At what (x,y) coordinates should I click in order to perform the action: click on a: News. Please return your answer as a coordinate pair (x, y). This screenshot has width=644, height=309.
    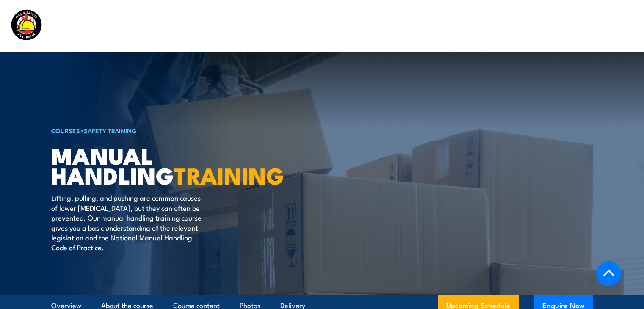
    Looking at the image, I should click on (483, 26).